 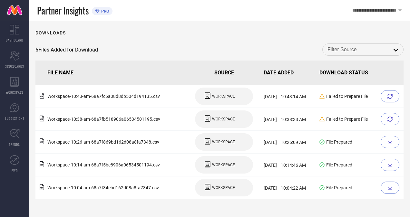 I want to click on span: Workspace - 10:14-am - 68a7f5be8906a06534501194 .csv, so click(x=104, y=165).